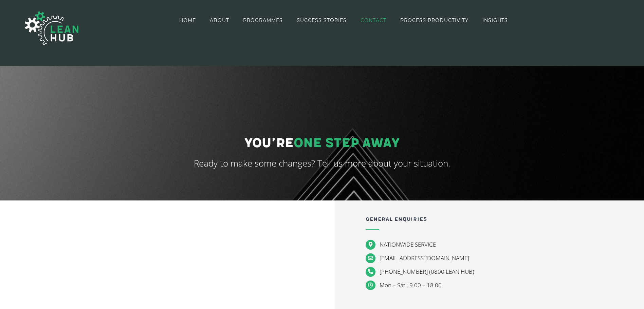 The height and width of the screenshot is (309, 644). Describe the element at coordinates (219, 20) in the screenshot. I see `a: ABOUT` at that location.